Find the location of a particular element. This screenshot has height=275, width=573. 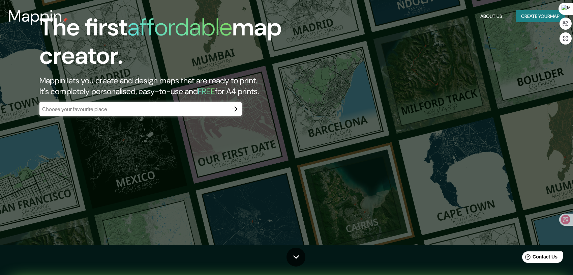

img: mappin-pin is located at coordinates (65, 20).